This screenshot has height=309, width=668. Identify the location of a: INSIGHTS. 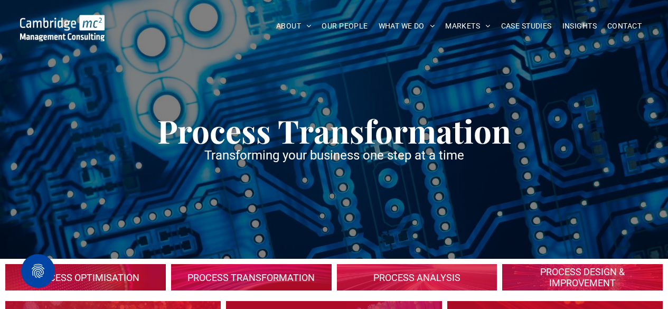
(579, 26).